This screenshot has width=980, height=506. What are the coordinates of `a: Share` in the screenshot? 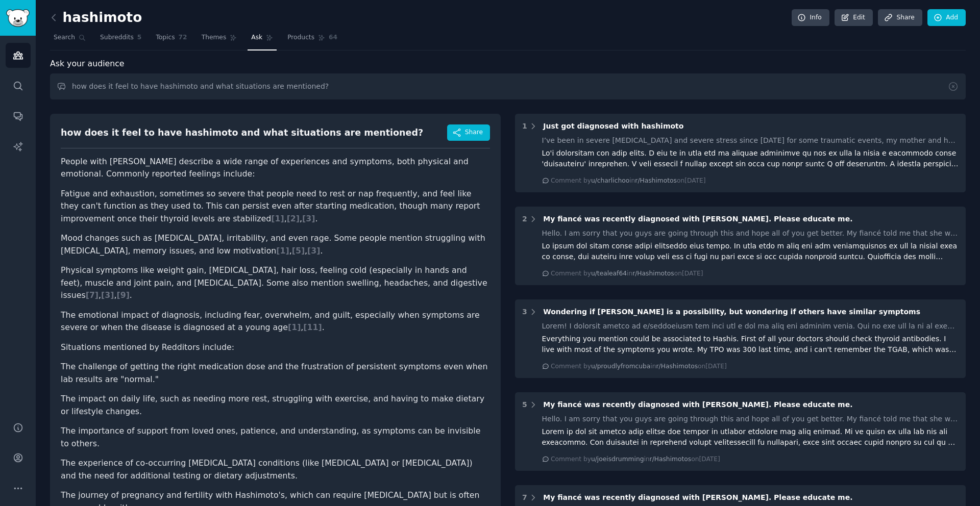 It's located at (899, 18).